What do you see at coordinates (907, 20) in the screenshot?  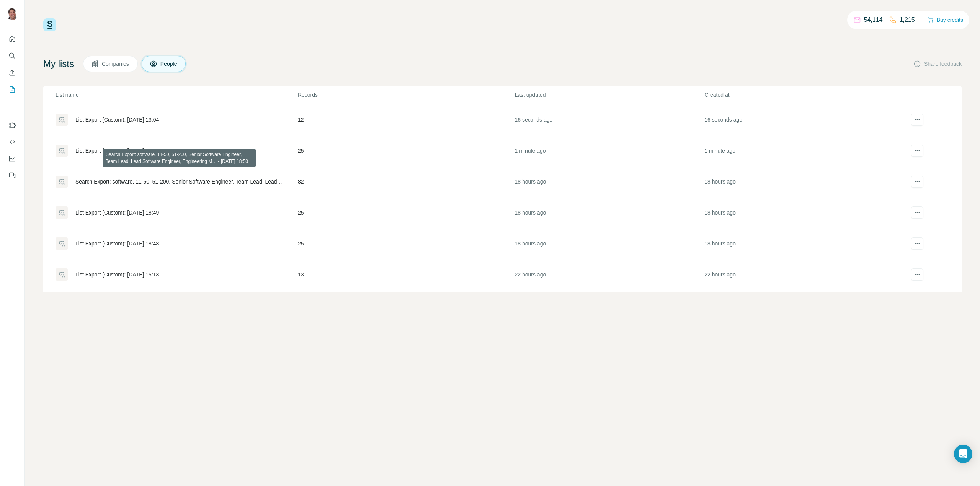 I see `p: 1,215` at bounding box center [907, 20].